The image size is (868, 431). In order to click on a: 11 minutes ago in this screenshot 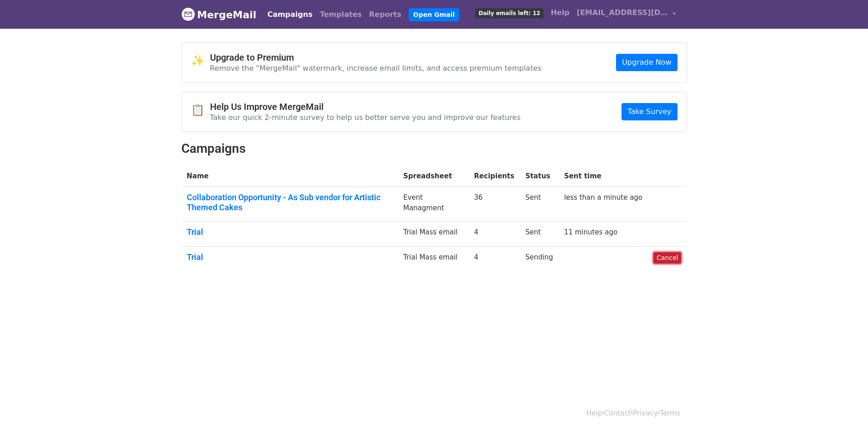, I will do `click(590, 232)`.